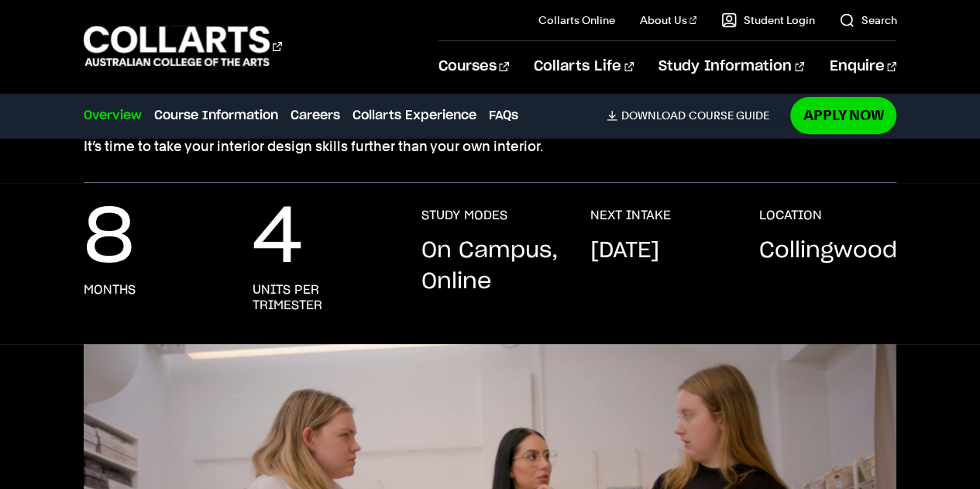 The height and width of the screenshot is (489, 980). I want to click on h3: units per trimester, so click(322, 298).